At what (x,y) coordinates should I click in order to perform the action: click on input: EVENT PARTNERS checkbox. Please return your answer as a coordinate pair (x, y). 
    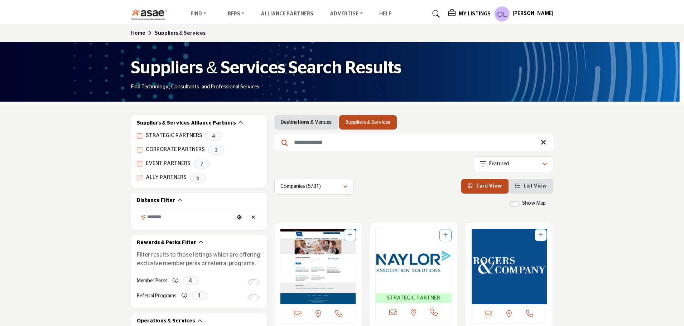
    Looking at the image, I should click on (139, 164).